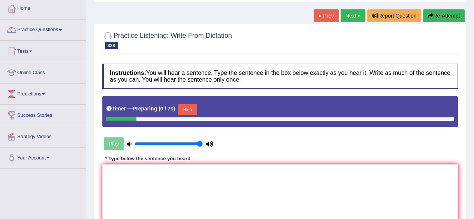  Describe the element at coordinates (128, 73) in the screenshot. I see `b: Instructions:` at that location.